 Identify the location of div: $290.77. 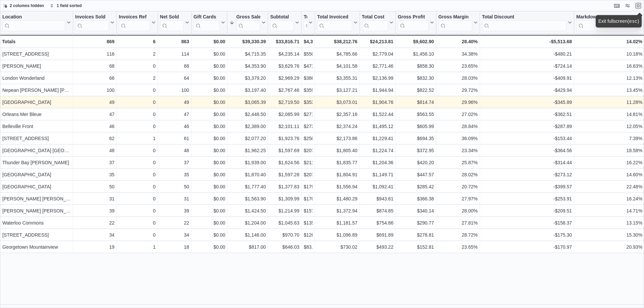
(416, 223).